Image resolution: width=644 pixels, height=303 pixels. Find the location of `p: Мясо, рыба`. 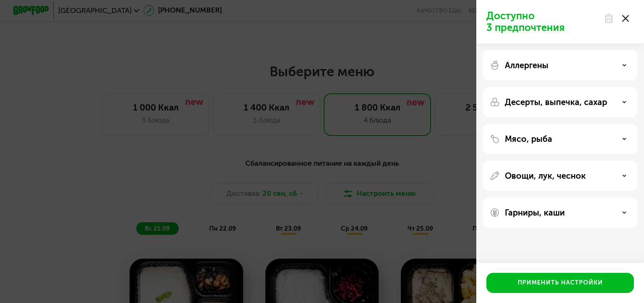

p: Мясо, рыба is located at coordinates (528, 139).